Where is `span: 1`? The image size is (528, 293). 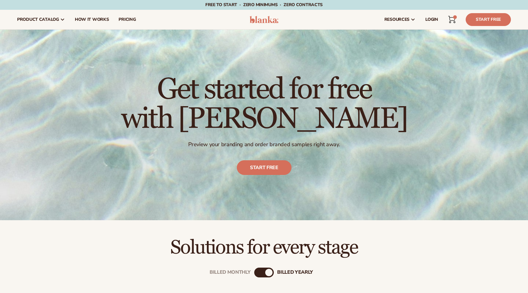
span: 1 is located at coordinates (454, 17).